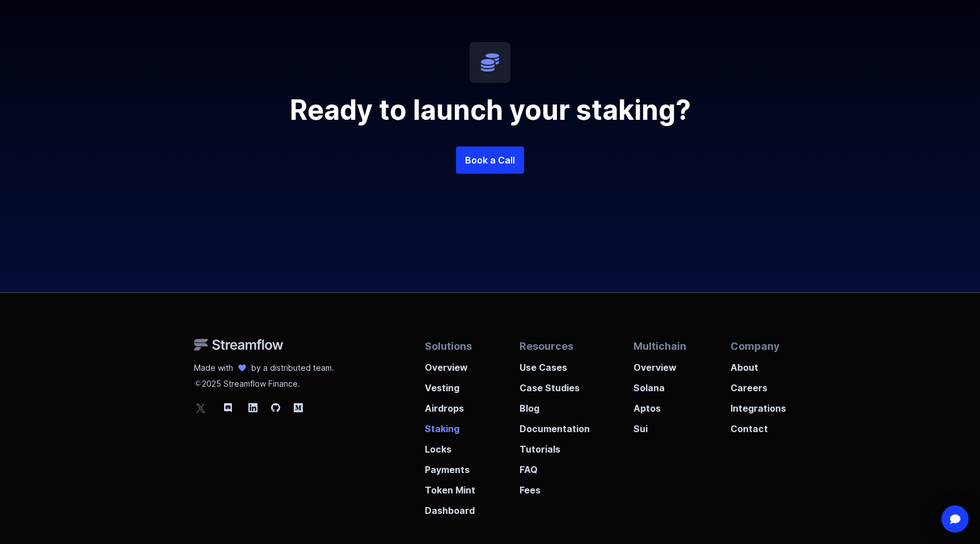 This screenshot has height=544, width=980. What do you see at coordinates (759, 346) in the screenshot?
I see `p: Company` at bounding box center [759, 346].